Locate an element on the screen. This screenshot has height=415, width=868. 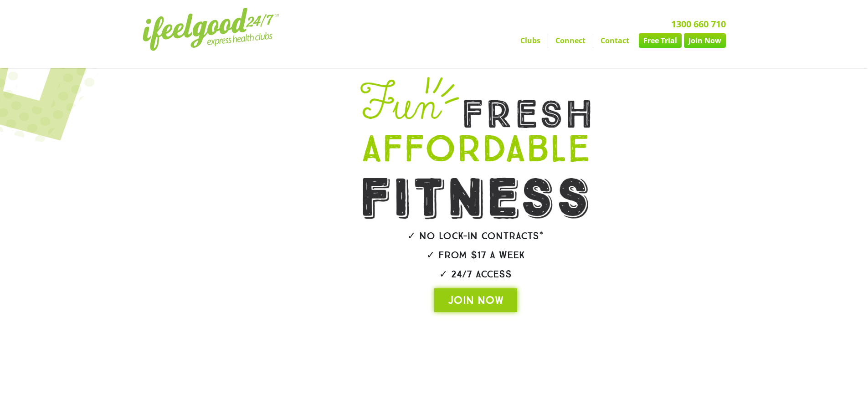
a: JOIN NOW is located at coordinates (475, 300).